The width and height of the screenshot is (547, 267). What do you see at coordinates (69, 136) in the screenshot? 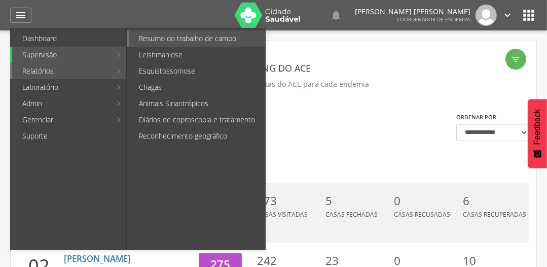
I see `a: Suporte` at bounding box center [69, 136].